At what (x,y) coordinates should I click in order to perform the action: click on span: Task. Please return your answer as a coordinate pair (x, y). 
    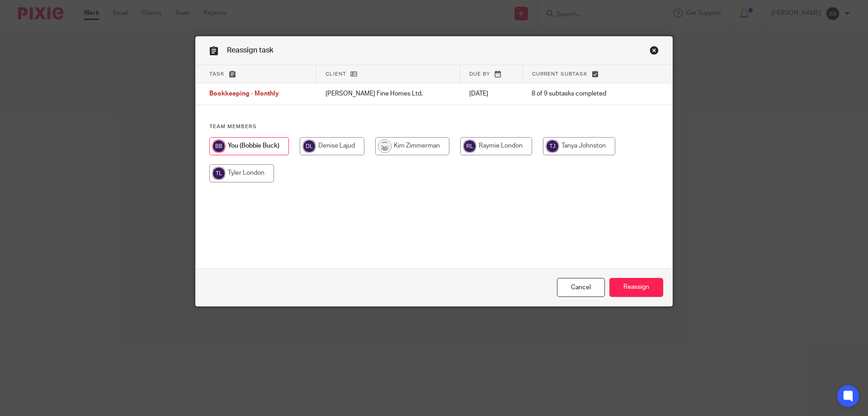
    Looking at the image, I should click on (217, 74).